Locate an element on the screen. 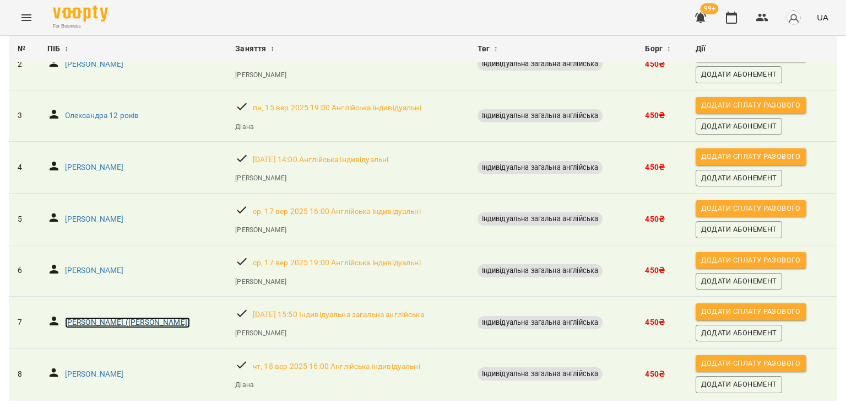 This screenshot has width=846, height=407. a: Олександра 12 років is located at coordinates (102, 116).